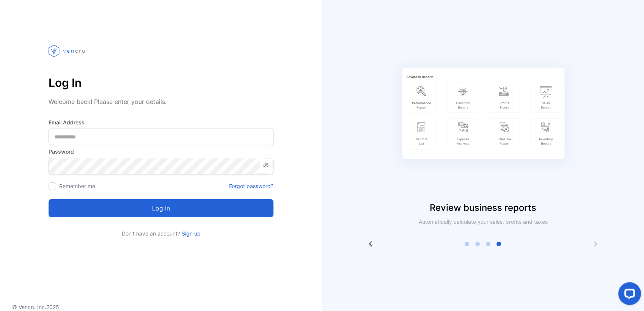  Describe the element at coordinates (161, 208) in the screenshot. I see `button: Log in` at that location.